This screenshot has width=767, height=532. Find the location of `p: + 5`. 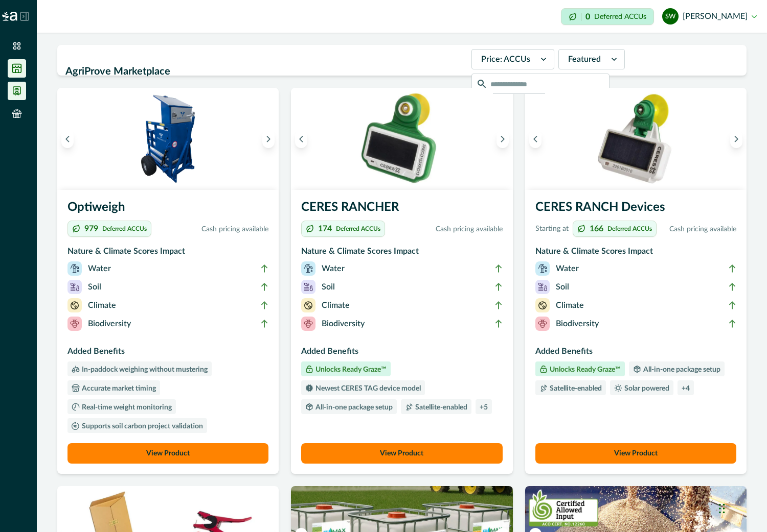

p: + 5 is located at coordinates (483, 408).